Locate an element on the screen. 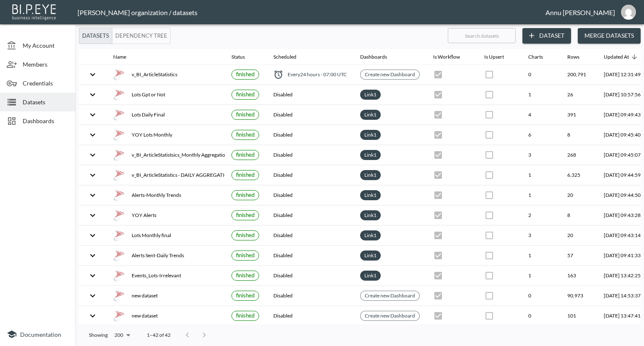  span: Charts is located at coordinates (541, 57).